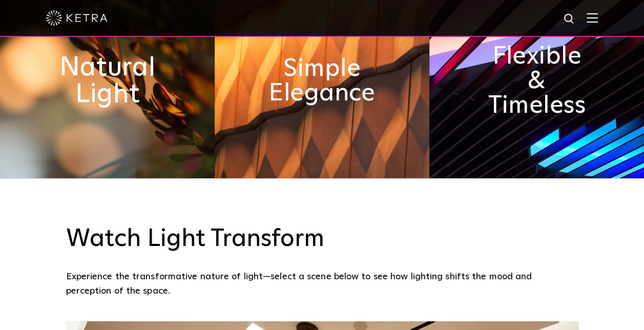 This screenshot has height=330, width=644. What do you see at coordinates (537, 81) in the screenshot?
I see `h2: Flexible & Timeless` at bounding box center [537, 81].